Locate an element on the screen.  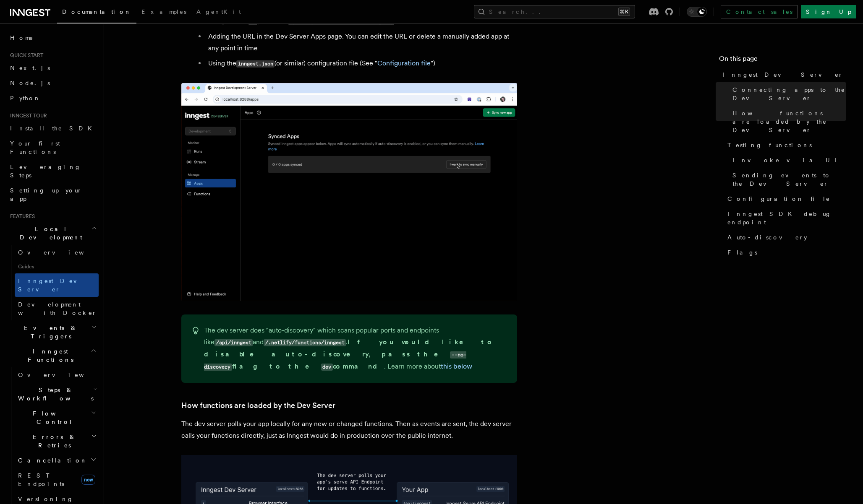
code: dev is located at coordinates (327, 367).